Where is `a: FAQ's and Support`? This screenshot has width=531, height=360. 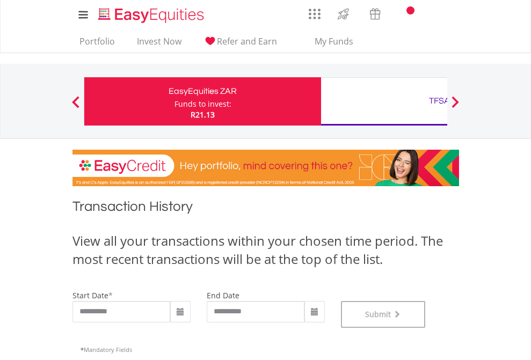 a: FAQ's and Support is located at coordinates (432, 13).